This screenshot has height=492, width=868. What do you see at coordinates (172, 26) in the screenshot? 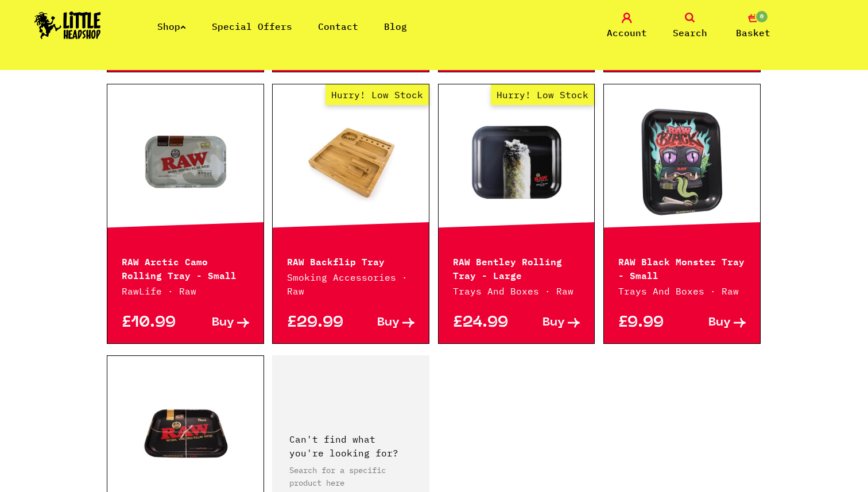
I see `a: Shop` at bounding box center [172, 26].